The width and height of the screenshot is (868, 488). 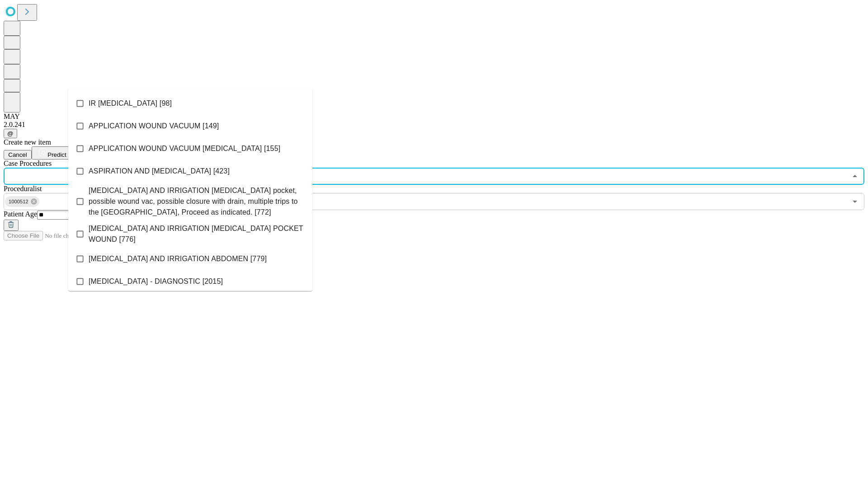 What do you see at coordinates (855, 177) in the screenshot?
I see `button: Close` at bounding box center [855, 177].